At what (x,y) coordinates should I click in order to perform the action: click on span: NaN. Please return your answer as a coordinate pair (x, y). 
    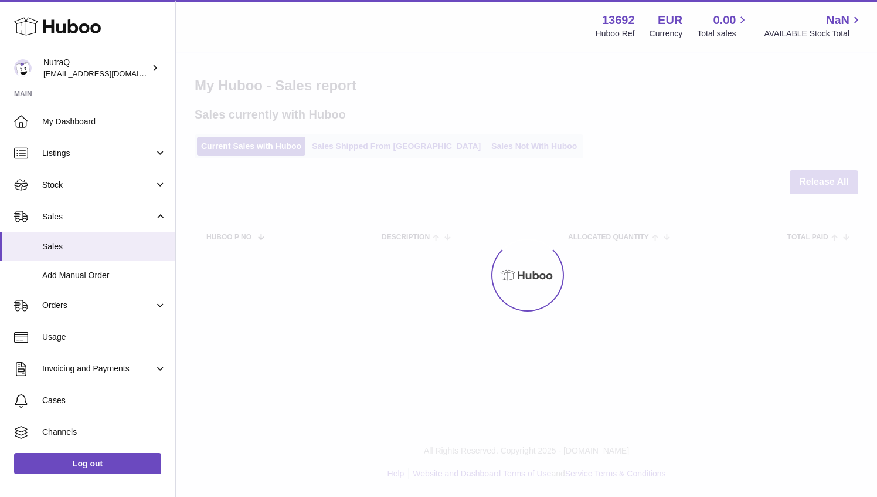
    Looking at the image, I should click on (838, 20).